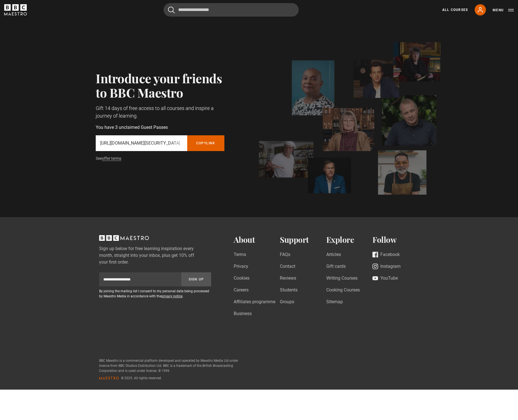  What do you see at coordinates (160, 85) in the screenshot?
I see `h2: Introduce your friends to BBC Maestro` at bounding box center [160, 85].